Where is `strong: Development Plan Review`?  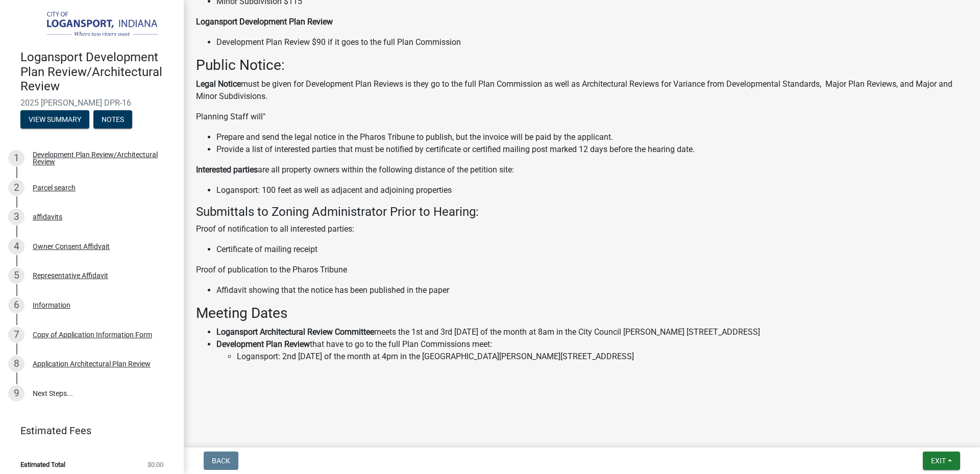
strong: Development Plan Review is located at coordinates (263, 344).